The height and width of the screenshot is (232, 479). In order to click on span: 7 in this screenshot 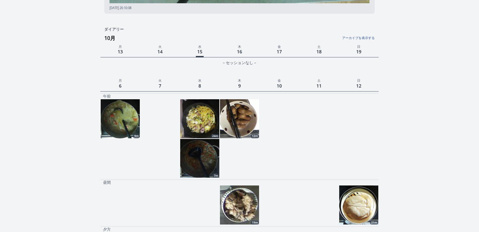, I will do `click(160, 86)`.